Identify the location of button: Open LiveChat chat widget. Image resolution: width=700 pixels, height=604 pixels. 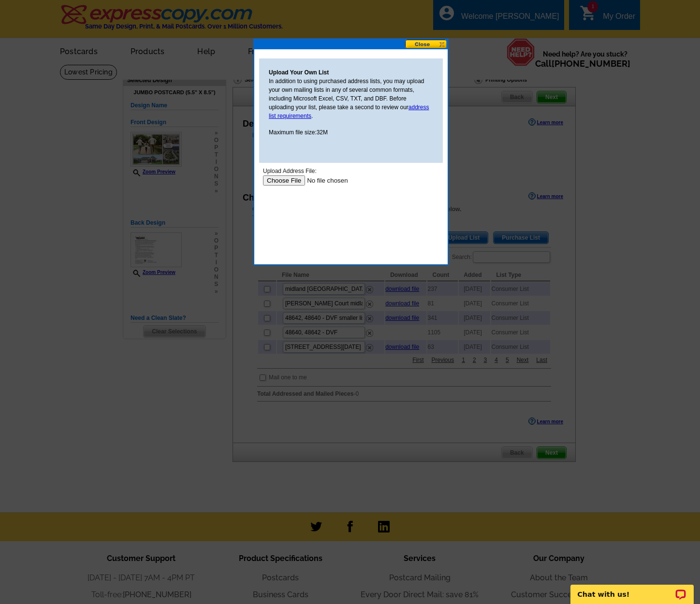
(117, 21).